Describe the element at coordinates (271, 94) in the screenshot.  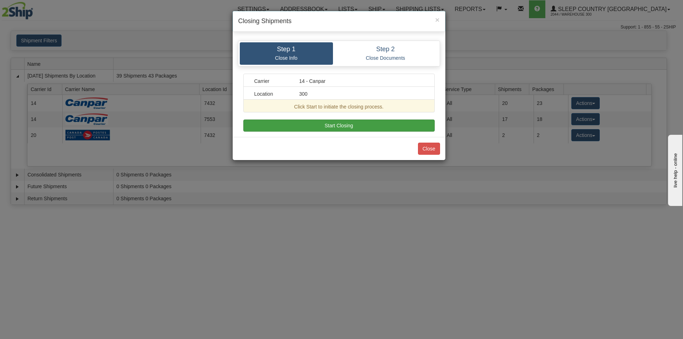
I see `div: Location` at that location.